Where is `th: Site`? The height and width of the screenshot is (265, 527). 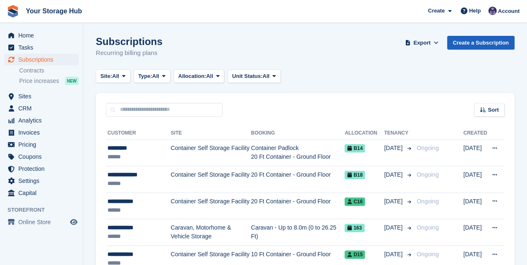 th: Site is located at coordinates (211, 133).